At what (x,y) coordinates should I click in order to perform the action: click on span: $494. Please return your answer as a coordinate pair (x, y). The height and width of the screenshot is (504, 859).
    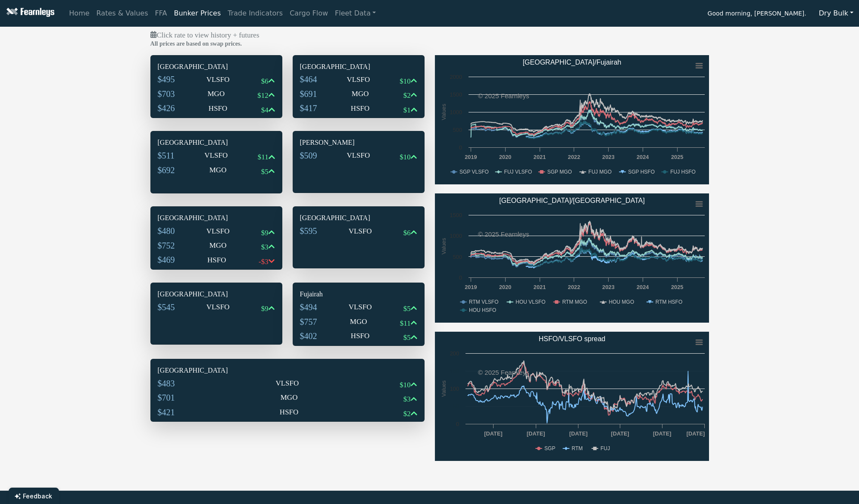
    Looking at the image, I should click on (308, 307).